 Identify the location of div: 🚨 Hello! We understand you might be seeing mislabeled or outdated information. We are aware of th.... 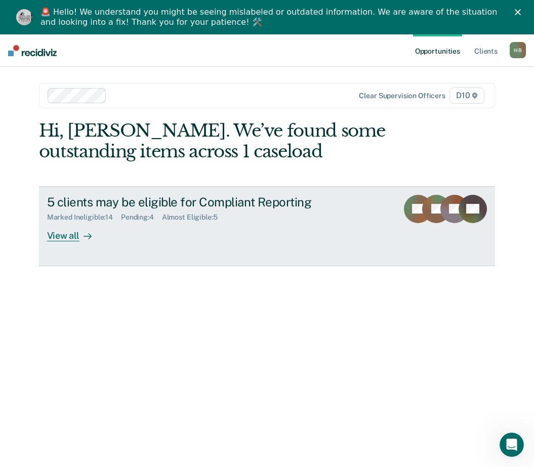
(271, 17).